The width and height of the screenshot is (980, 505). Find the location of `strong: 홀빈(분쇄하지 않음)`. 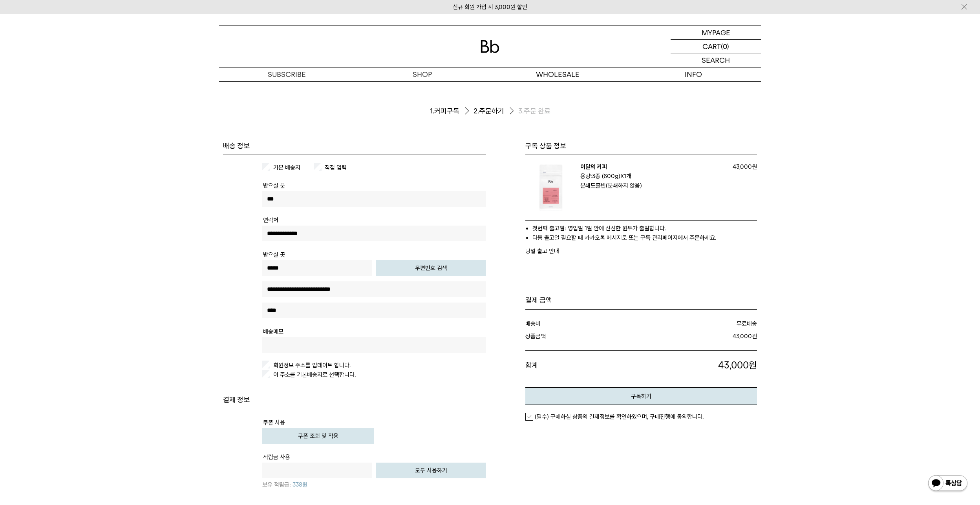

strong: 홀빈(분쇄하지 않음) is located at coordinates (619, 186).